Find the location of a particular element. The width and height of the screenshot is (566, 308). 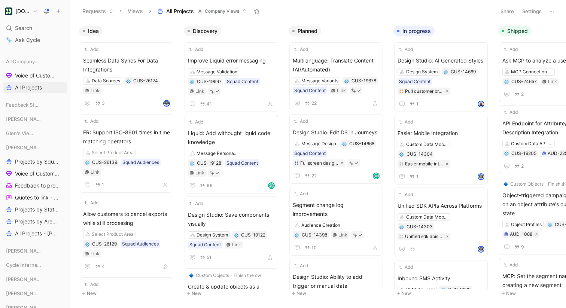

div: Unified sdk apis across platforms is located at coordinates (424, 237).